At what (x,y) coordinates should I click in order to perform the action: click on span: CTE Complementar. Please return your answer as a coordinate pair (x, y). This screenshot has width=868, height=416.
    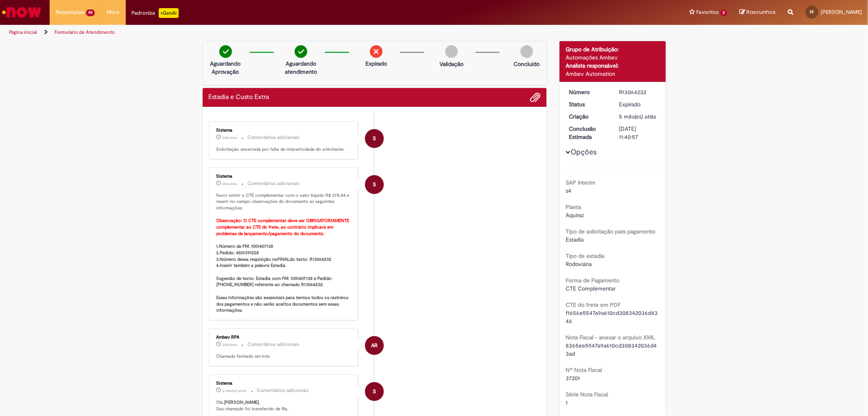
    Looking at the image, I should click on (591, 288).